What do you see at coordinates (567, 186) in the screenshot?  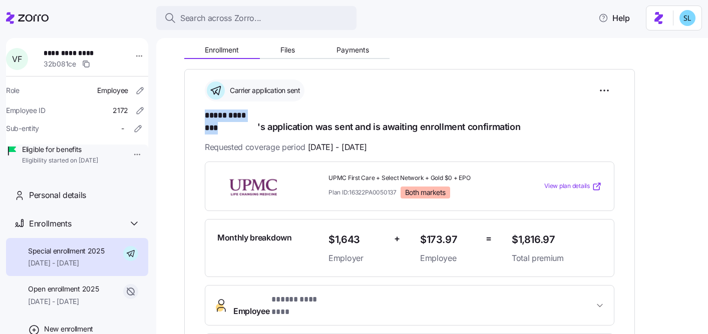 I see `span: View plan details` at bounding box center [567, 186].